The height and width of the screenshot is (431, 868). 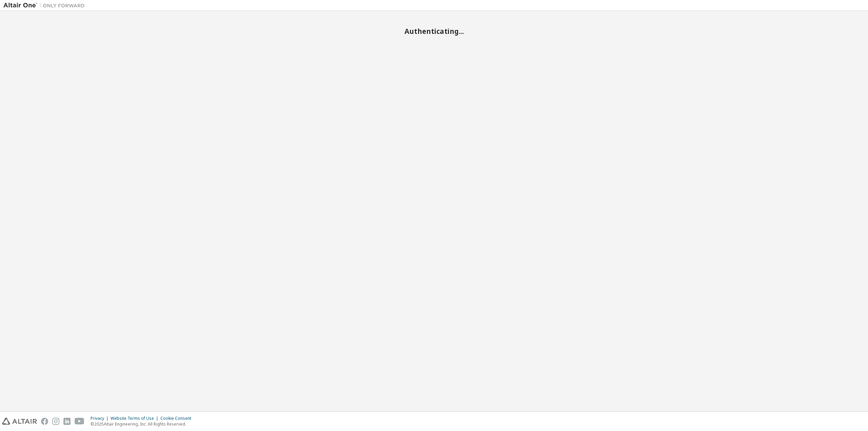 What do you see at coordinates (100, 418) in the screenshot?
I see `div: Privacy` at bounding box center [100, 418].